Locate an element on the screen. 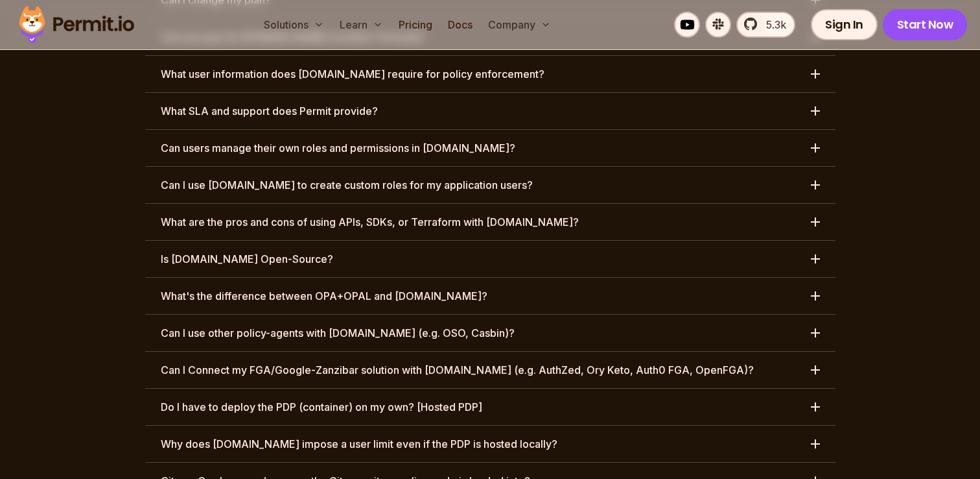 This screenshot has width=980, height=479. a: Pricing is located at coordinates (416, 25).